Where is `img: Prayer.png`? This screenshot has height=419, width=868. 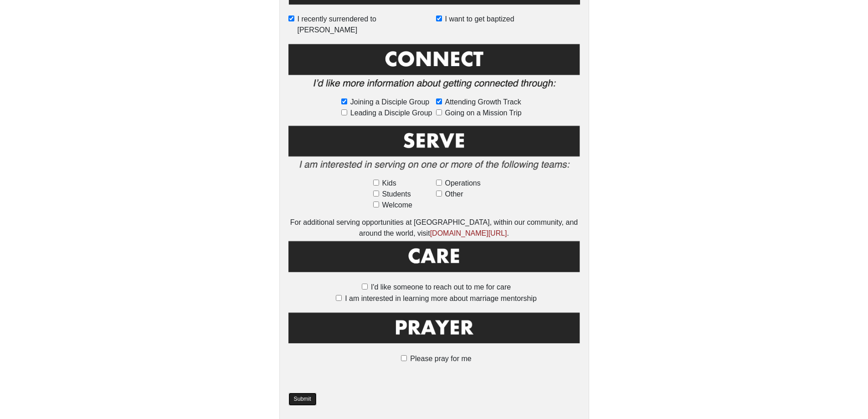 img: Prayer.png is located at coordinates (434, 331).